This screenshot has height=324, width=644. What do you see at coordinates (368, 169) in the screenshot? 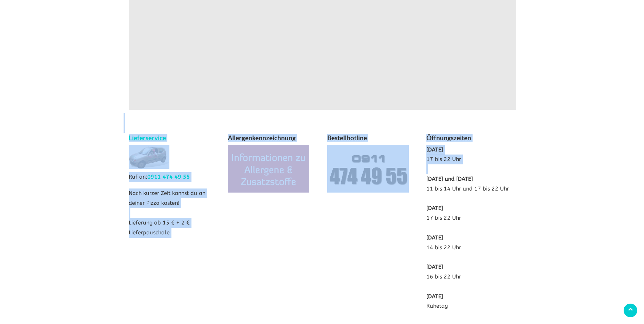
I see `img: Pizza Pietro anrufen 09114744955` at bounding box center [368, 169].